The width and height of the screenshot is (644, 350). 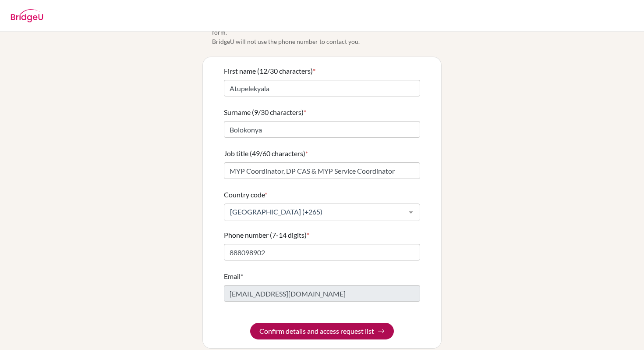 What do you see at coordinates (245, 195) in the screenshot?
I see `label: Country code` at bounding box center [245, 195].